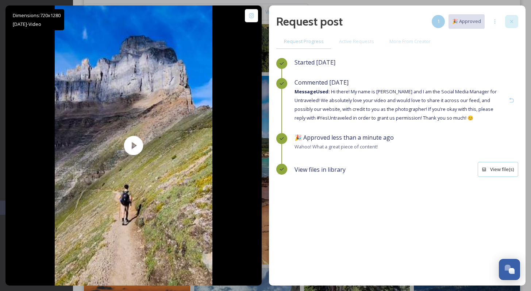 This screenshot has height=291, width=531. I want to click on button: View file(s), so click(498, 169).